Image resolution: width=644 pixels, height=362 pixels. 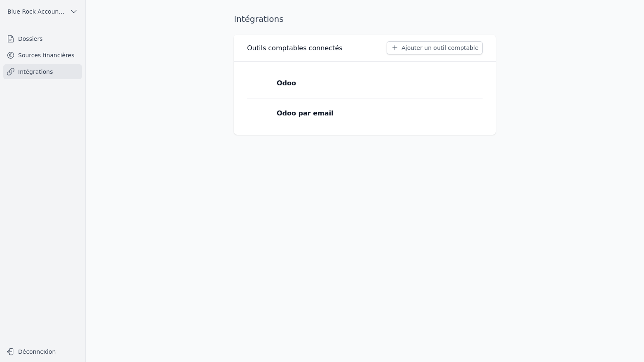 What do you see at coordinates (259, 18) in the screenshot?
I see `h1: Intégrations` at bounding box center [259, 18].